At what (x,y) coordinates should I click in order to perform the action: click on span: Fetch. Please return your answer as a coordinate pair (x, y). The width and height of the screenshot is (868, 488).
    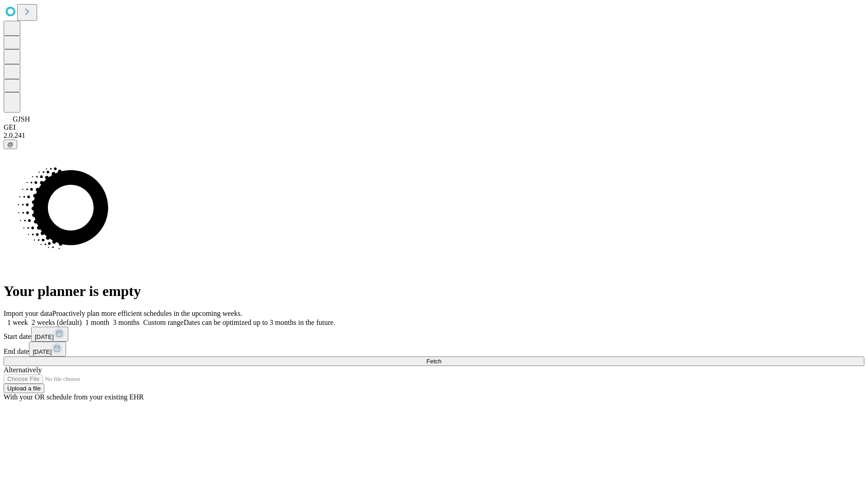
    Looking at the image, I should click on (434, 361).